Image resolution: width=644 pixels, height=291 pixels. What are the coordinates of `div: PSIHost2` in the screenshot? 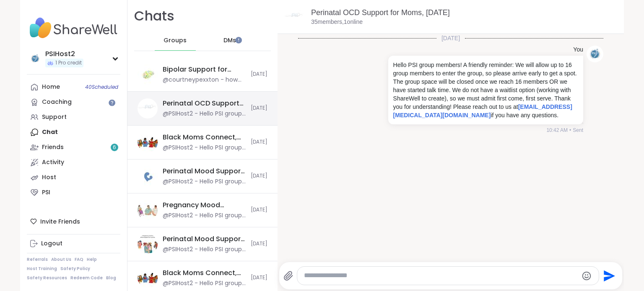 It's located at (64, 54).